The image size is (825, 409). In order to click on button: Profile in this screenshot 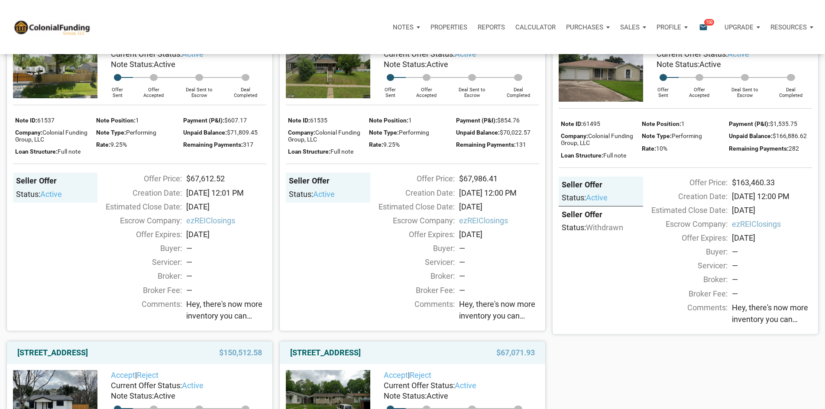, I will do `click(672, 27)`.